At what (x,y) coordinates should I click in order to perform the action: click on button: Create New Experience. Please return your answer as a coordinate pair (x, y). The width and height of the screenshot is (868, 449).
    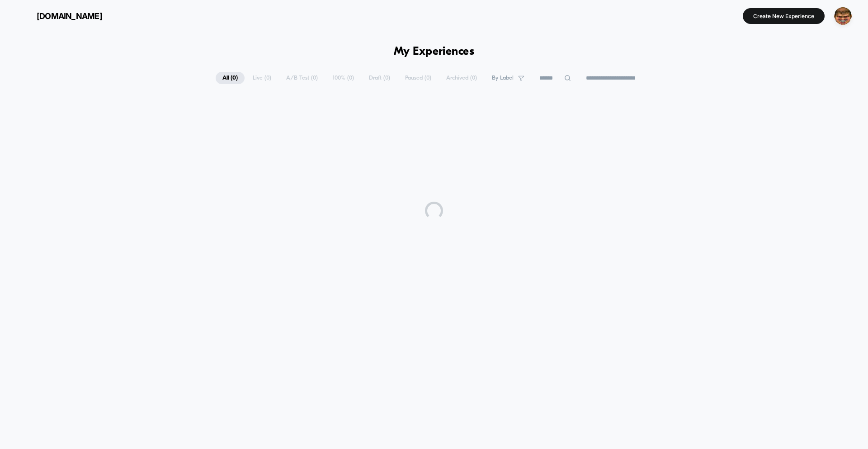
    Looking at the image, I should click on (784, 16).